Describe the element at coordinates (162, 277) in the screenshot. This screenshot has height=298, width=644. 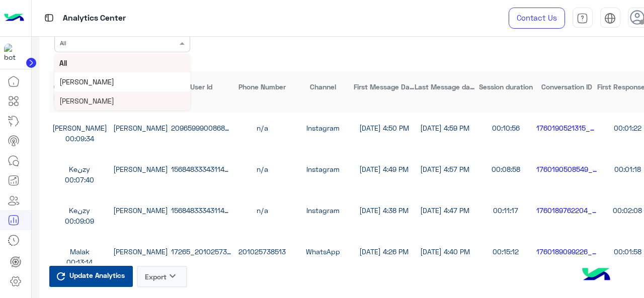
I see `button: Exportkeyboard_arrow_down` at that location.